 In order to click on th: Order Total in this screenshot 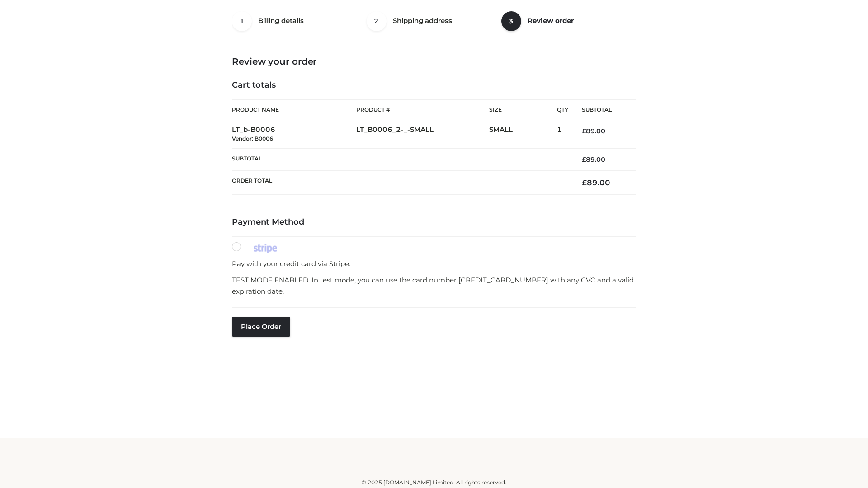, I will do `click(400, 183)`.